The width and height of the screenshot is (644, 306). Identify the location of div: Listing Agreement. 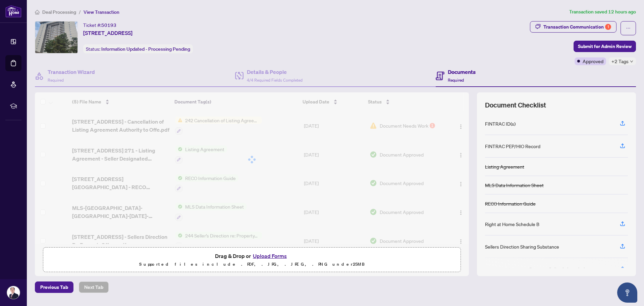
(505, 166).